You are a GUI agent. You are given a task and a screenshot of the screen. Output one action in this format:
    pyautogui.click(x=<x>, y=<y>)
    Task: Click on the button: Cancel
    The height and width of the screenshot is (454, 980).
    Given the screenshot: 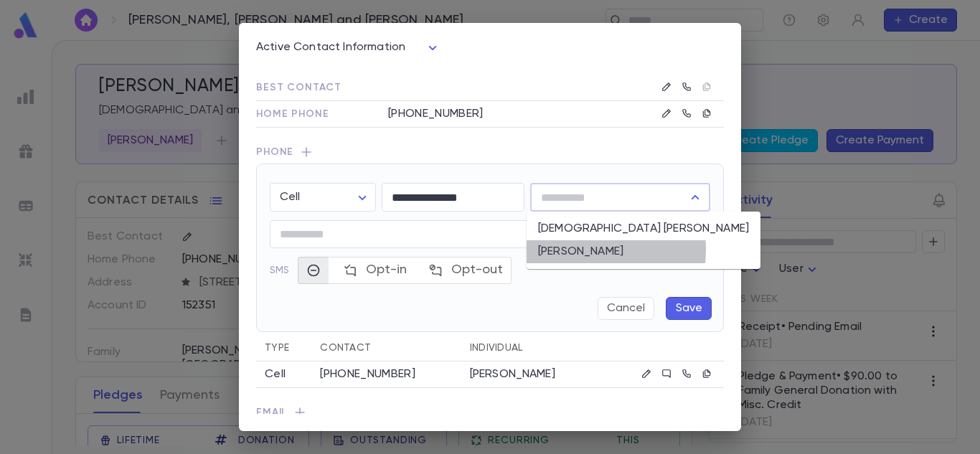 What is the action you would take?
    pyautogui.click(x=625, y=308)
    